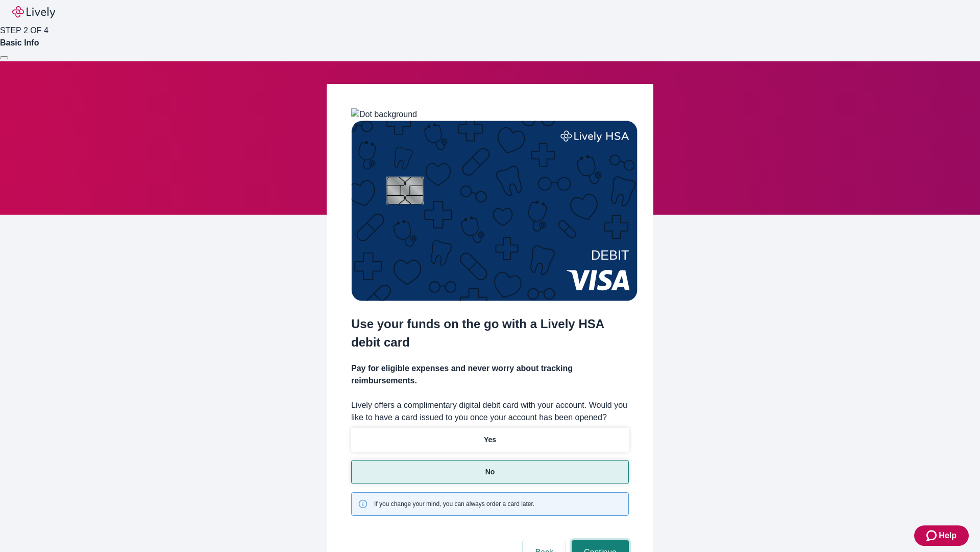  What do you see at coordinates (490, 333) in the screenshot?
I see `h2: Use your funds on the go with a Lively HSA debit card` at bounding box center [490, 333].